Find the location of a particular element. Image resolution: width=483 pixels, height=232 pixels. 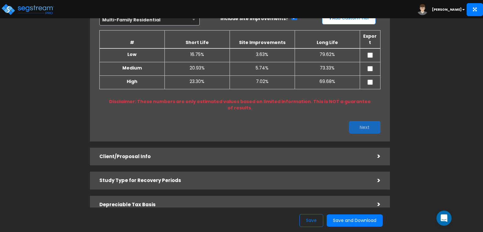

td: 69.68% is located at coordinates (327, 82).